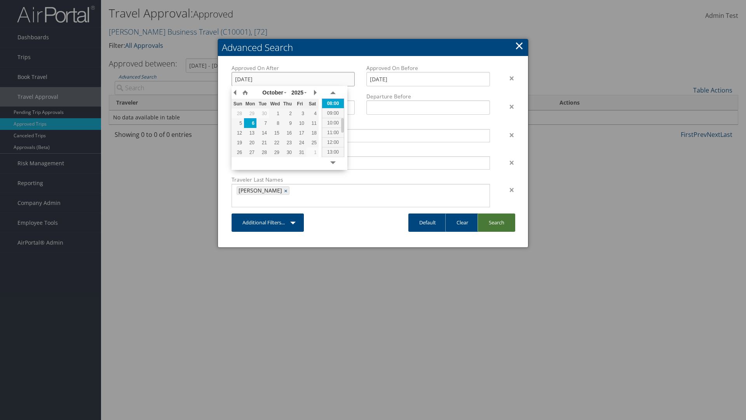 The height and width of the screenshot is (420, 746). What do you see at coordinates (333, 152) in the screenshot?
I see `div: 13:00` at bounding box center [333, 152].